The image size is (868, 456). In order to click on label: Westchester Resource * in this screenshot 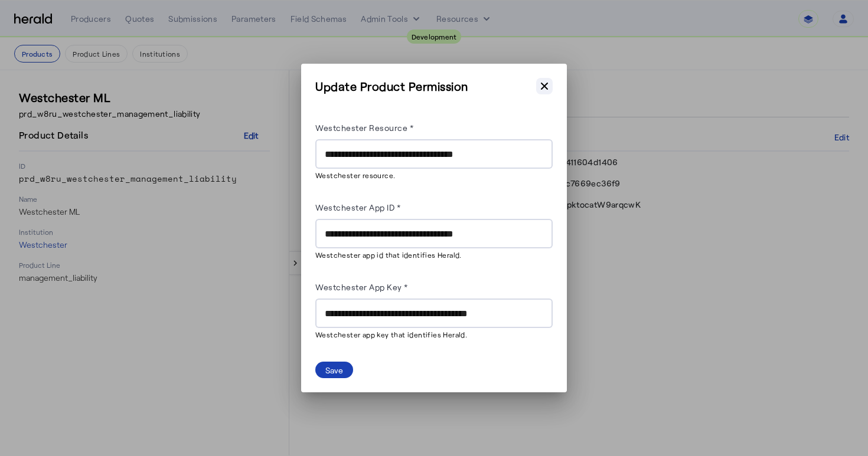, I will do `click(365, 128)`.